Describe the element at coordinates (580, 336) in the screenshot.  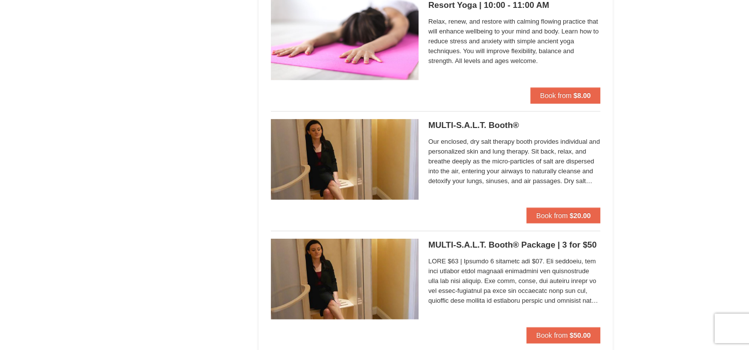
I see `strong: $50.00` at that location.